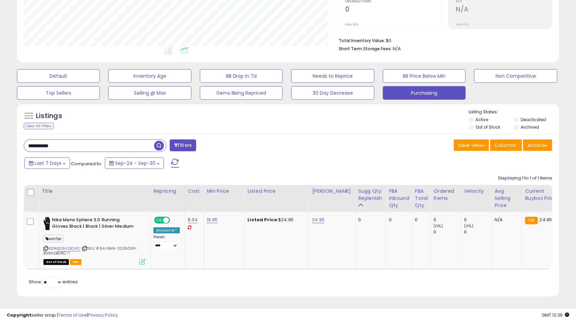 The image size is (576, 322). Describe the element at coordinates (399, 198) in the screenshot. I see `div: FBA inbound Qty` at that location.